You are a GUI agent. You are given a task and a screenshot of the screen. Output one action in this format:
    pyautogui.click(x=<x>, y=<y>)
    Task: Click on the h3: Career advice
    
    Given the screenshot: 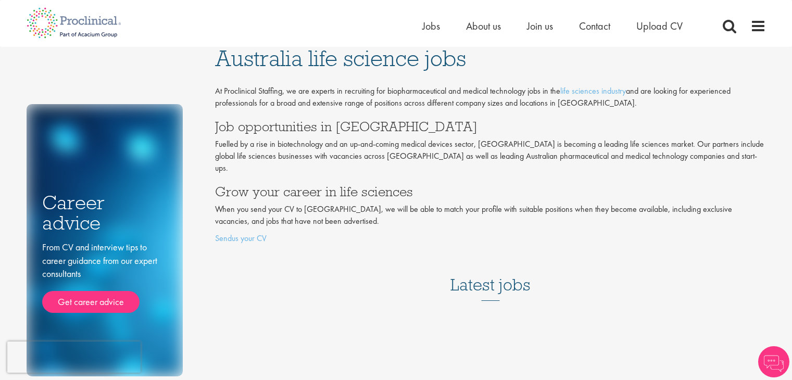 What is the action you would take?
    pyautogui.click(x=105, y=213)
    